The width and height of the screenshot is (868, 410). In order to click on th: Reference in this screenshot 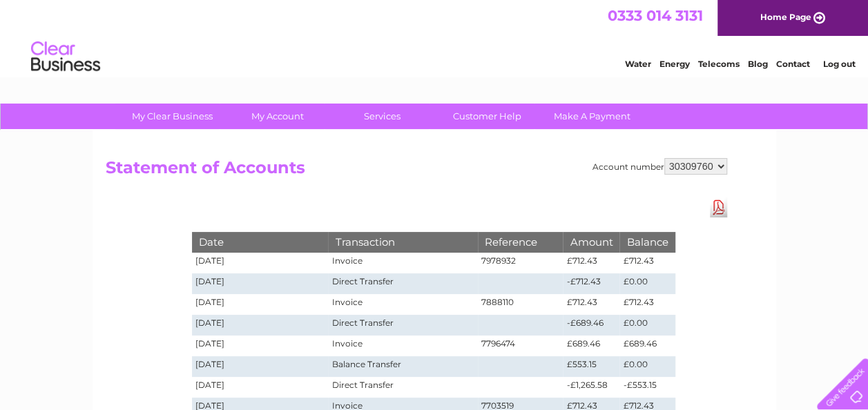, I will do `click(521, 241)`.